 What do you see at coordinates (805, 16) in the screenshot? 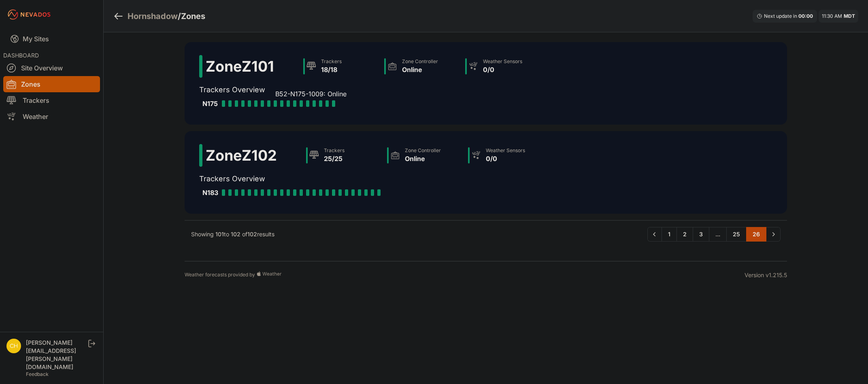
I see `div: 00 : 00` at bounding box center [805, 16].